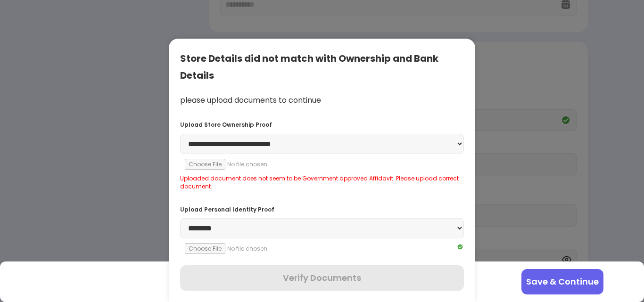  I want to click on div: Upload Personal Identity Proof, so click(322, 209).